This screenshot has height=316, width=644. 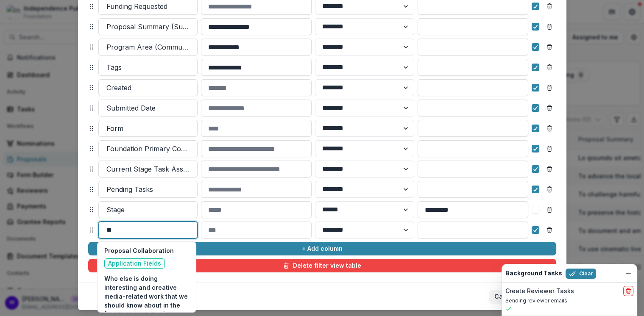 I want to click on button: Clear, so click(x=581, y=274).